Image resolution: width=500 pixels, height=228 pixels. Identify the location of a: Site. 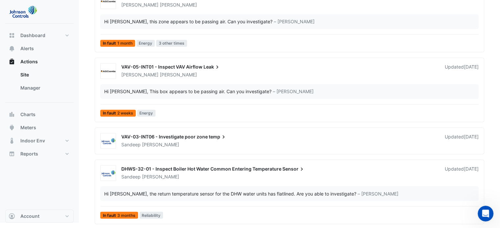
(44, 75).